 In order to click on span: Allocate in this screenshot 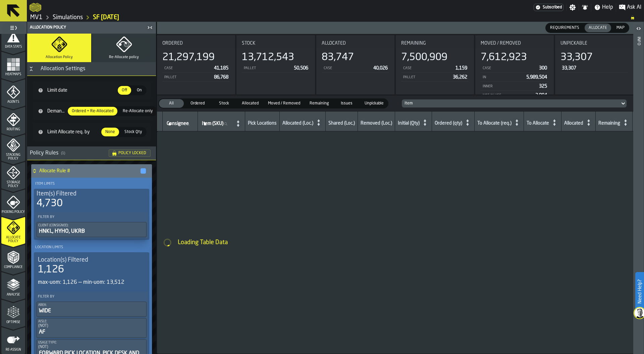, I will do `click(598, 28)`.